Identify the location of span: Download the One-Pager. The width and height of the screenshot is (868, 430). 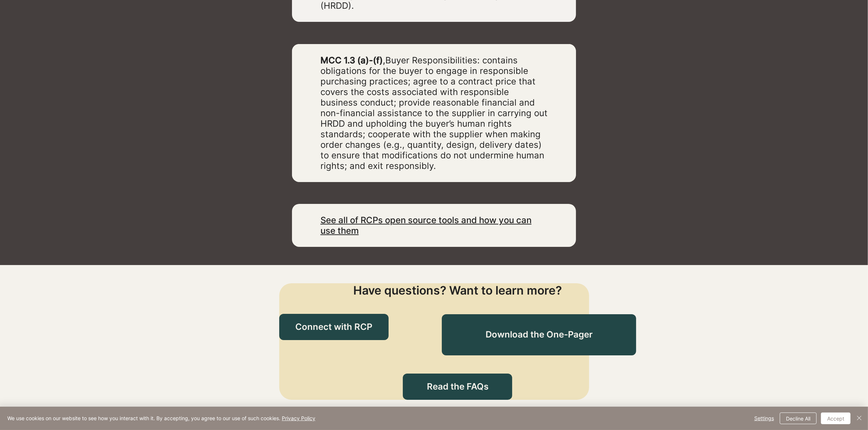
(539, 335).